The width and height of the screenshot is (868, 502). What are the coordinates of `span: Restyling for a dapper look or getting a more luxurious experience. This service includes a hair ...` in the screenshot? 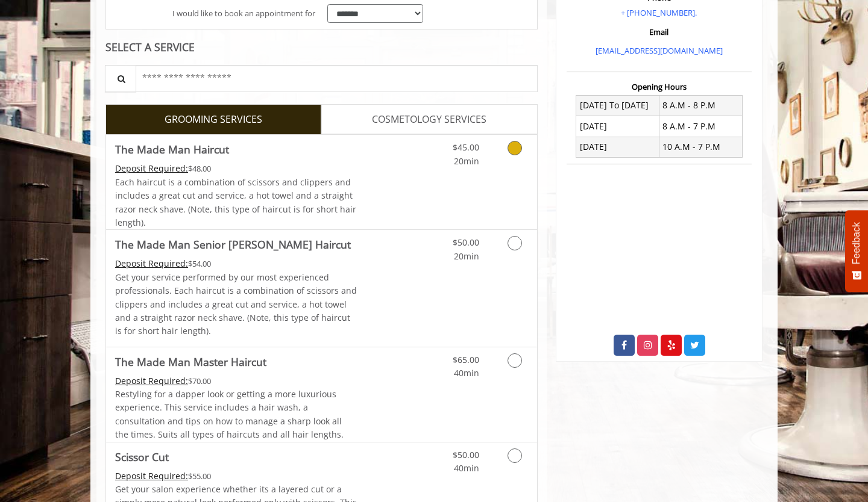 It's located at (229, 415).